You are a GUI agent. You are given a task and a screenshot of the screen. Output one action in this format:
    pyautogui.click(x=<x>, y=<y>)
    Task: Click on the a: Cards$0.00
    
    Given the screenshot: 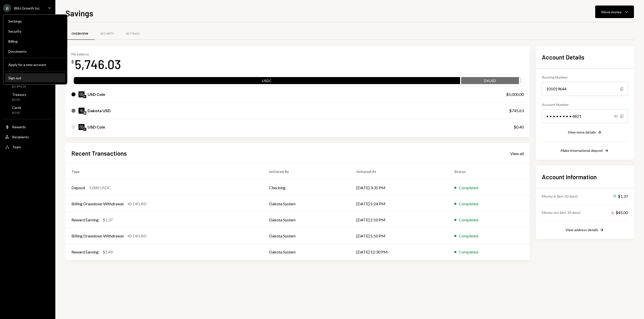 What is the action you would take?
    pyautogui.click(x=28, y=110)
    